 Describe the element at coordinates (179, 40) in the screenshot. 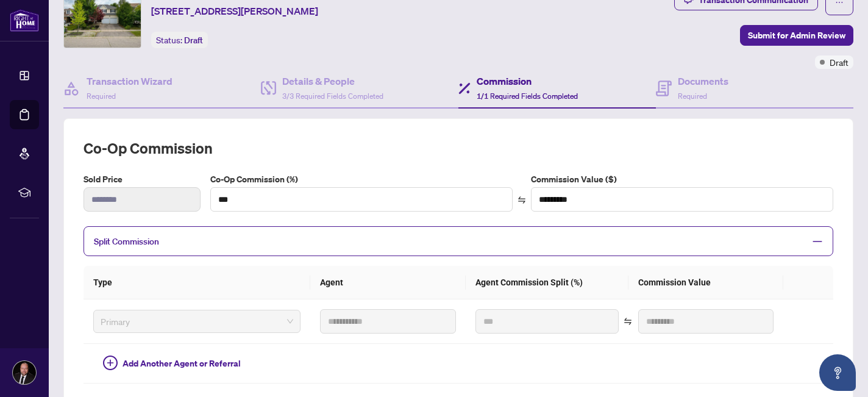

I see `div: Status:` at that location.